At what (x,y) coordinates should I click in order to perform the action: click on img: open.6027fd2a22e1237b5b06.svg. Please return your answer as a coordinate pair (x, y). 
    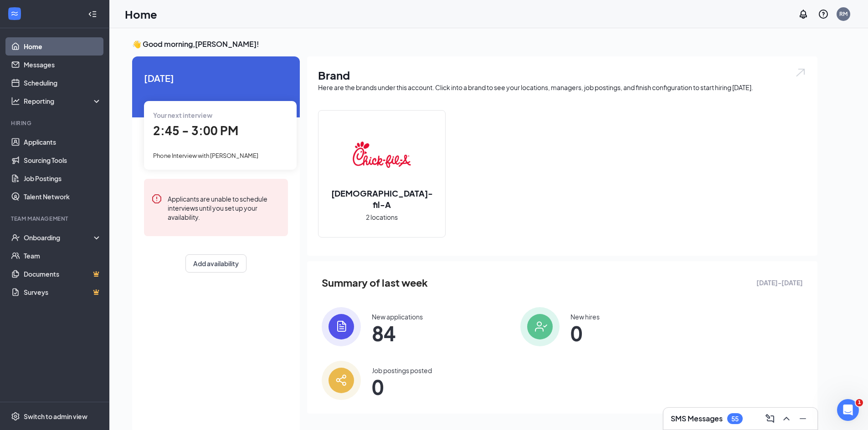
    Looking at the image, I should click on (800, 72).